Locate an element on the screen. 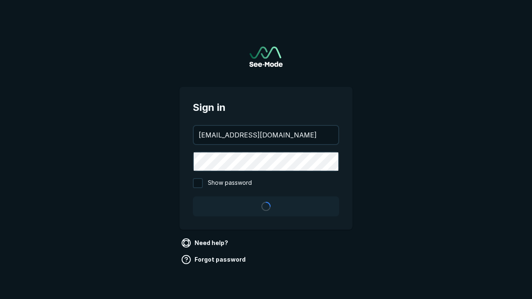 Image resolution: width=532 pixels, height=299 pixels. img: See-Mode Logo is located at coordinates (266, 57).